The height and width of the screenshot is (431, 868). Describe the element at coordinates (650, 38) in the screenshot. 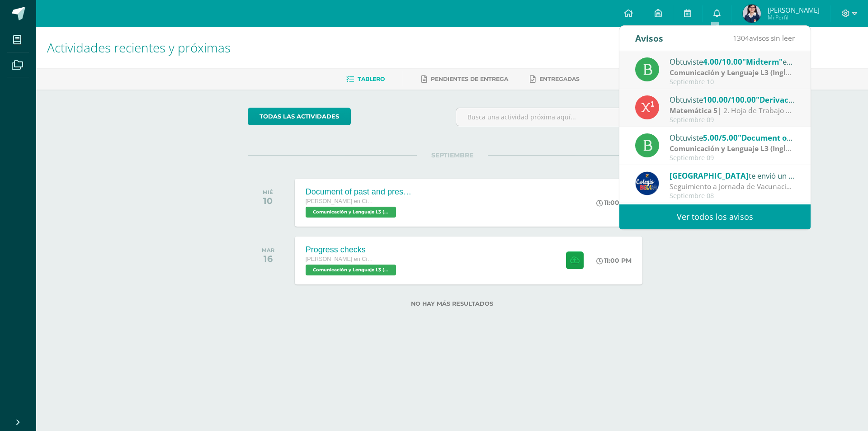

I see `div: Avisos` at that location.